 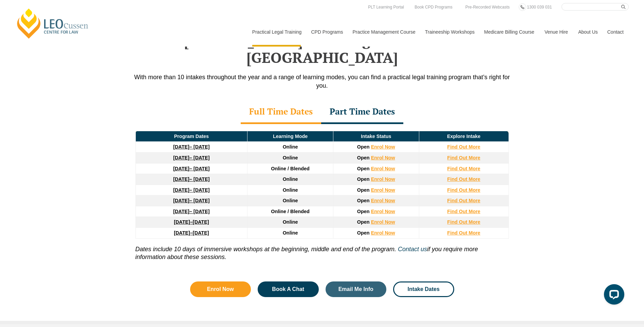 What do you see at coordinates (327, 32) in the screenshot?
I see `a: CPD Programs` at bounding box center [327, 32].